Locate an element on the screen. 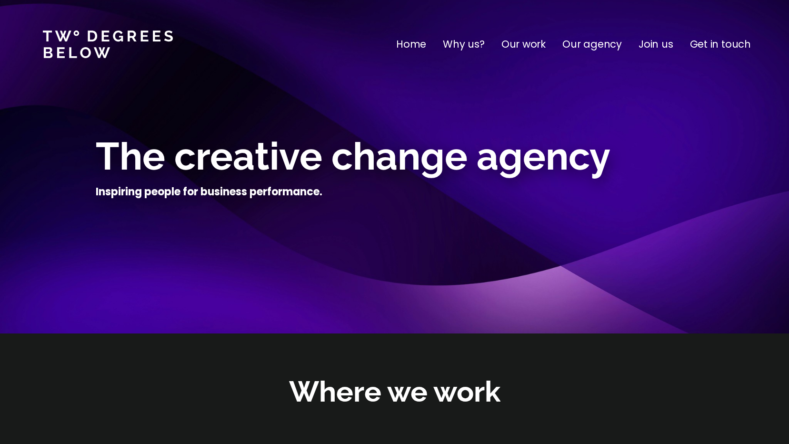 The height and width of the screenshot is (444, 789). p: Our work is located at coordinates (523, 44).